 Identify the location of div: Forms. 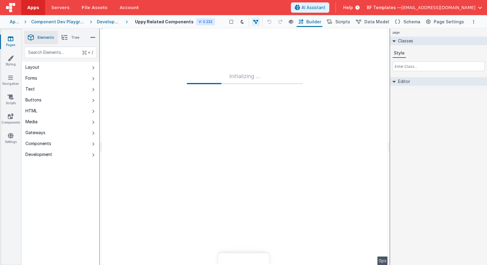
(31, 78).